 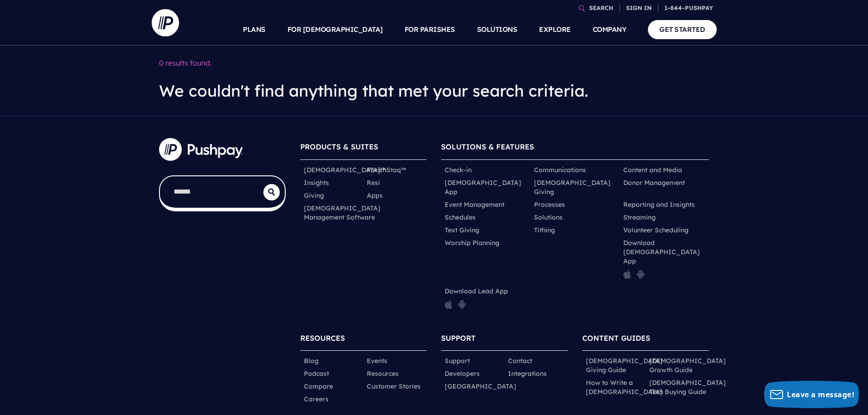 What do you see at coordinates (497, 29) in the screenshot?
I see `a: SOLUTIONS` at bounding box center [497, 29].